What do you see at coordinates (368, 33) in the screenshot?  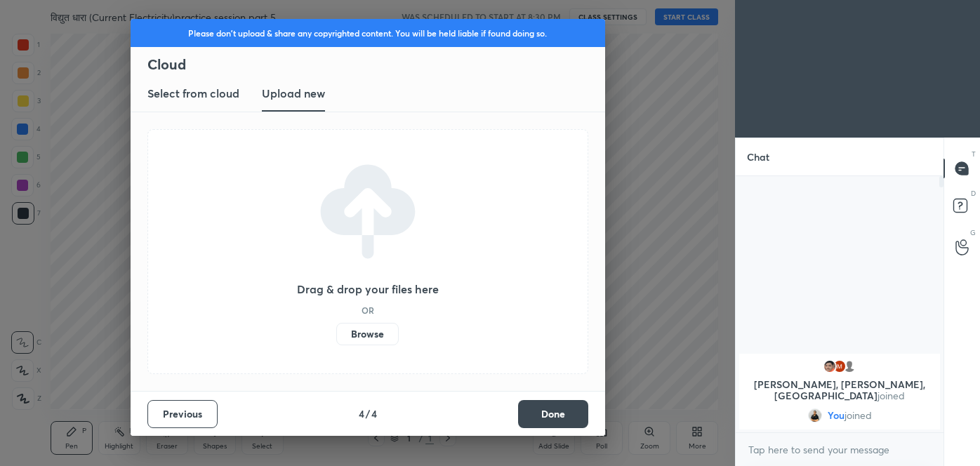 I see `div: Please don't upload & share any copyrighted content. You will be held liable if found doing so.` at bounding box center [368, 33].